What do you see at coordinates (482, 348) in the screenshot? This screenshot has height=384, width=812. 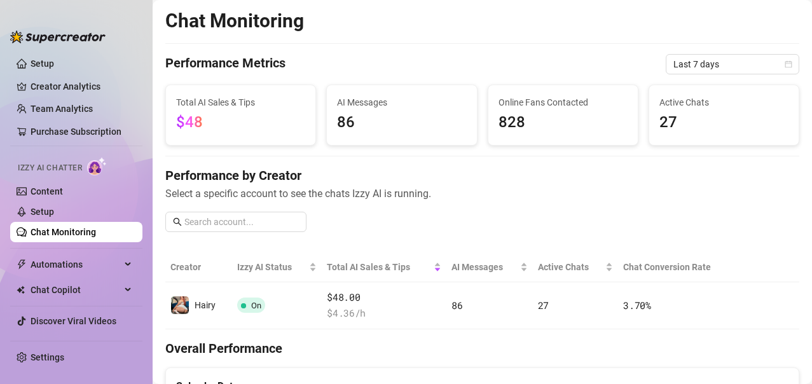 I see `h4: Overall Performance` at bounding box center [482, 348].